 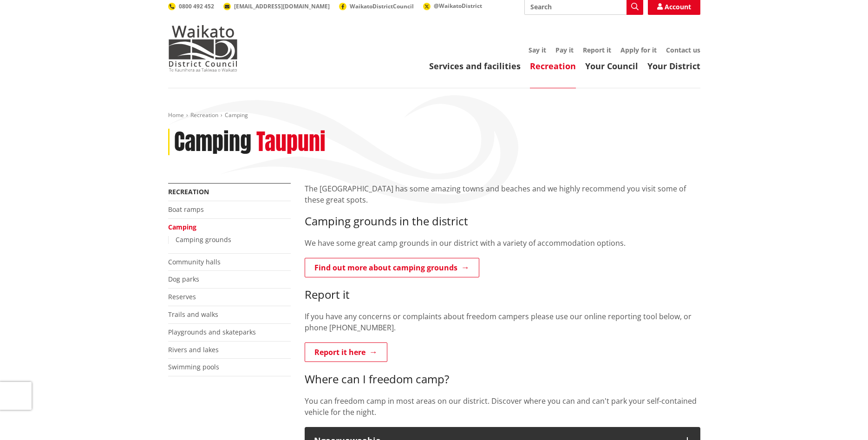 What do you see at coordinates (194, 367) in the screenshot?
I see `a: Swimming pools` at bounding box center [194, 367].